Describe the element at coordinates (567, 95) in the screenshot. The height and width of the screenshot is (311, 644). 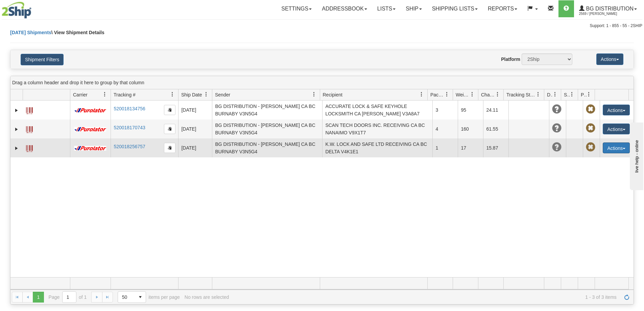
I see `span: Shipment Issues` at that location.